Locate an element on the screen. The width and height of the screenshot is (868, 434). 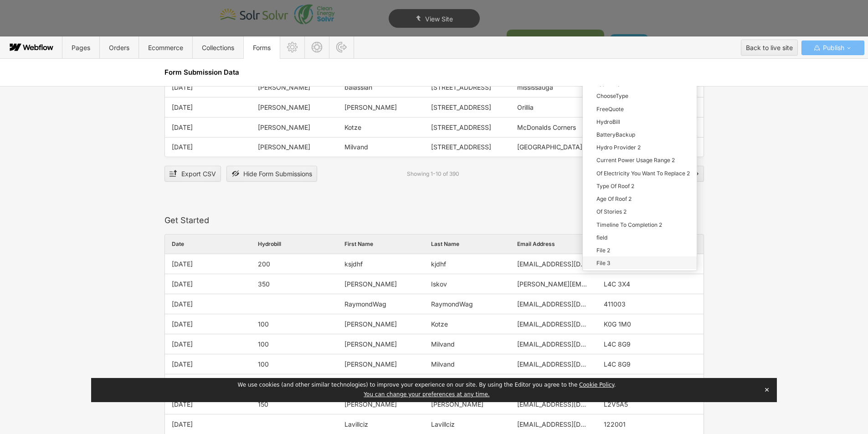
span: McDonalds Corners is located at coordinates (546, 128).